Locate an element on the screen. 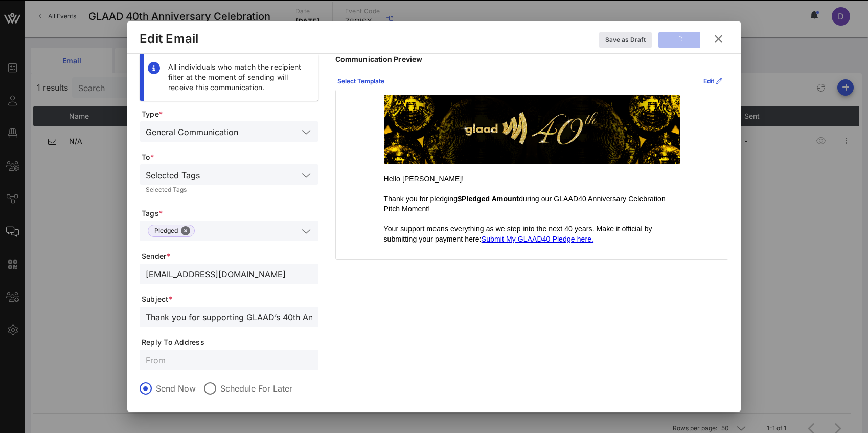  p: Thank you for pledging during our GLAAD40 Anniversary Celebration Pitch Moment! is located at coordinates (532, 204).